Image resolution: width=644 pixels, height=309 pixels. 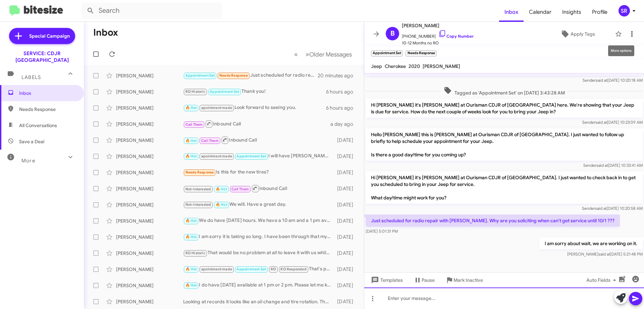 I want to click on div: a day ago, so click(x=345, y=124).